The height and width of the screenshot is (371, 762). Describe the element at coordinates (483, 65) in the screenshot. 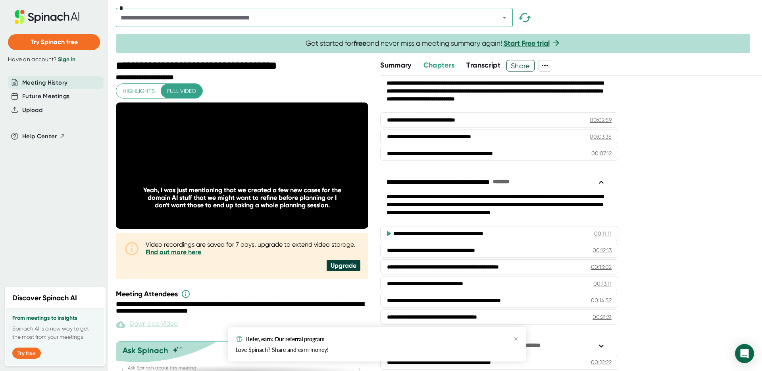

I see `button: Transcript` at that location.